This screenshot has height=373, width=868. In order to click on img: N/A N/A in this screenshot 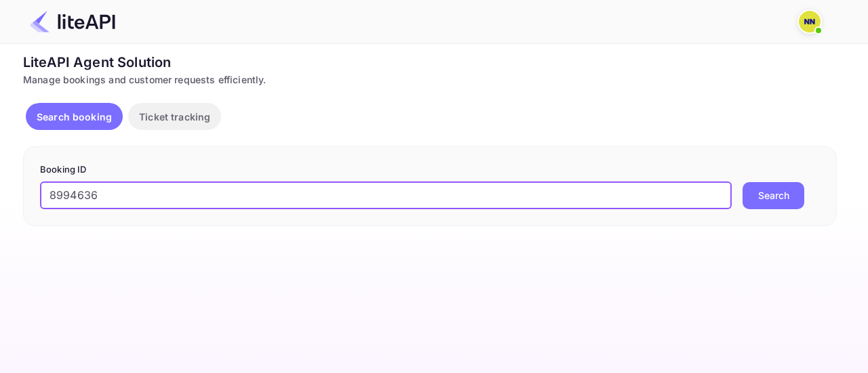, I will do `click(810, 21)`.